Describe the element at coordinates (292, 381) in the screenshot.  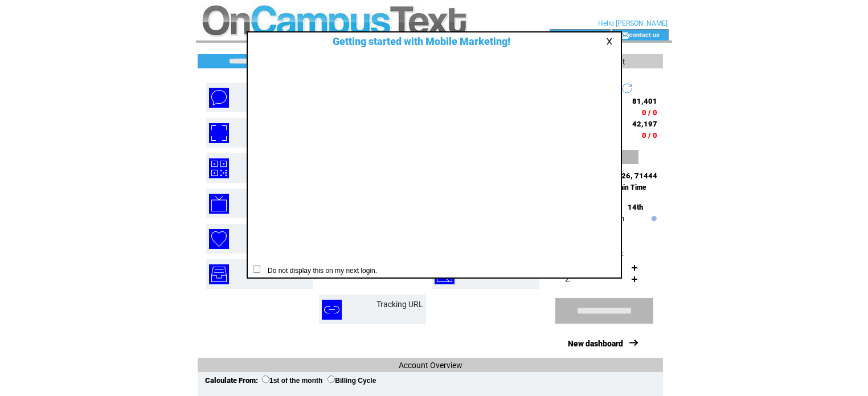
I see `label: 1st of the month` at that location.